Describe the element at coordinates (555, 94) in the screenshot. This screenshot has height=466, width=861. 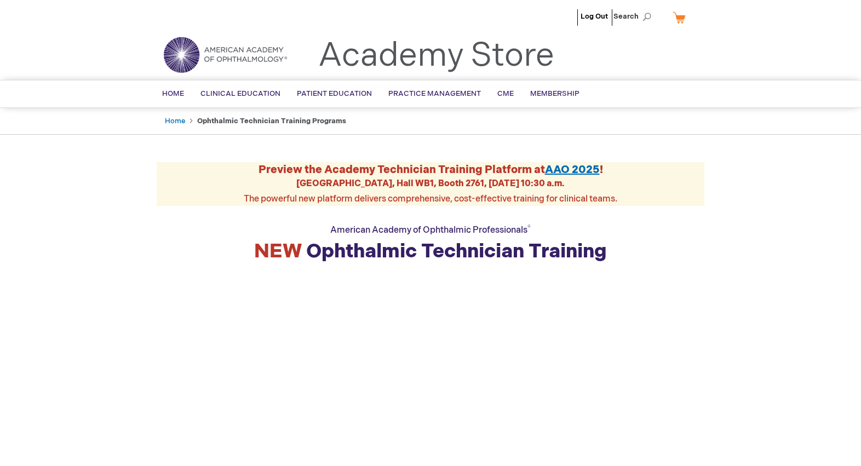
I see `span: Membership` at that location.